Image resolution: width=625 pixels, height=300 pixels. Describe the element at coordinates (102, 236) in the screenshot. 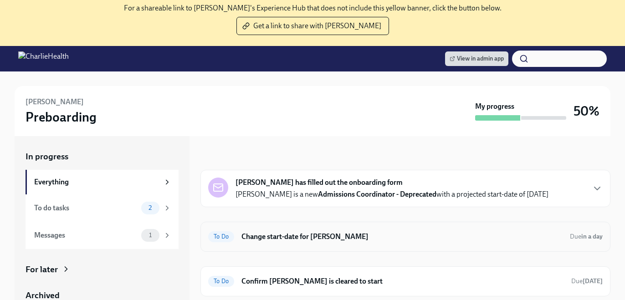

I see `a: Messages1` at that location.